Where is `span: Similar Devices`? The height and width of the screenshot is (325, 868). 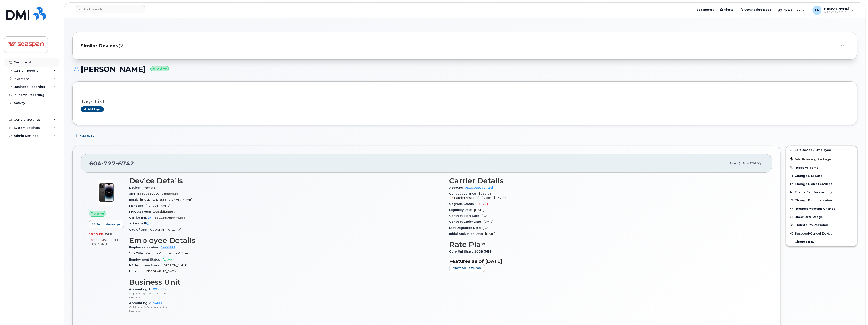
span: Similar Devices is located at coordinates (99, 46).